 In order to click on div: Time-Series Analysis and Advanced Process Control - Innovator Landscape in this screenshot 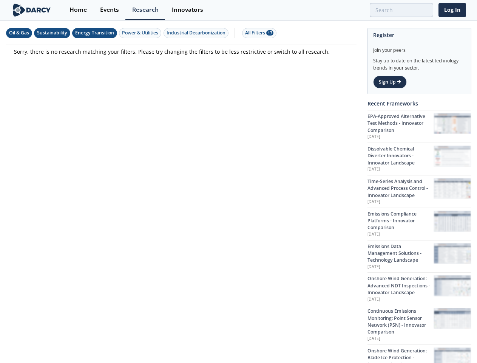, I will do `click(400, 188)`.